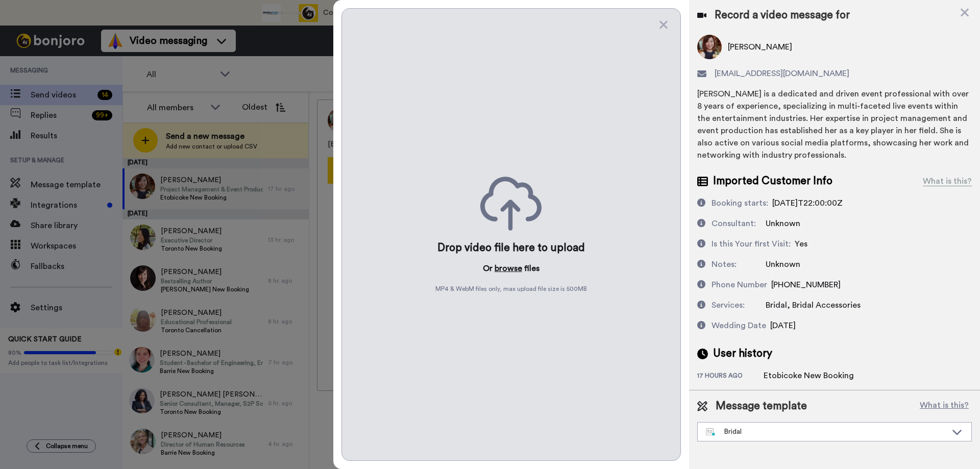 This screenshot has height=469, width=980. What do you see at coordinates (728, 305) in the screenshot?
I see `div: Services:` at bounding box center [728, 305].